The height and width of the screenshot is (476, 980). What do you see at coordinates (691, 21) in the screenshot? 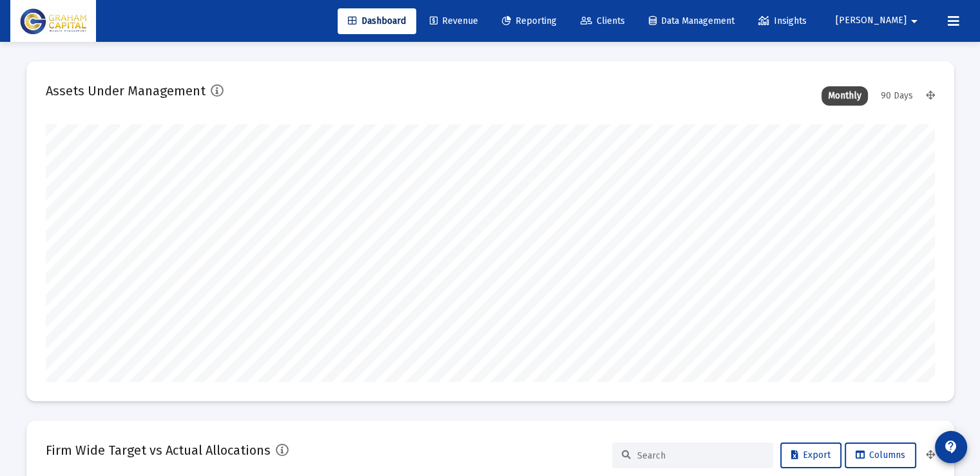
I see `a: Data Management` at bounding box center [691, 21].